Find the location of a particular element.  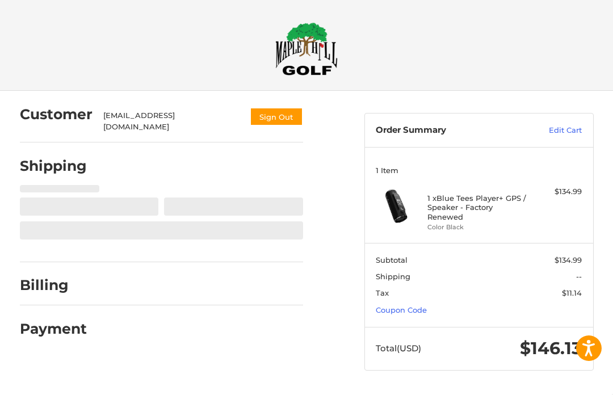

h2: Billing is located at coordinates (53, 285).